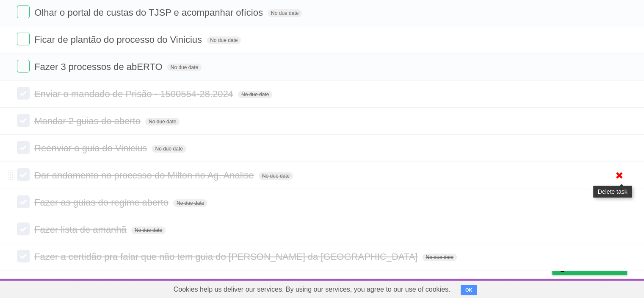 The width and height of the screenshot is (644, 298). I want to click on button: OK, so click(469, 290).